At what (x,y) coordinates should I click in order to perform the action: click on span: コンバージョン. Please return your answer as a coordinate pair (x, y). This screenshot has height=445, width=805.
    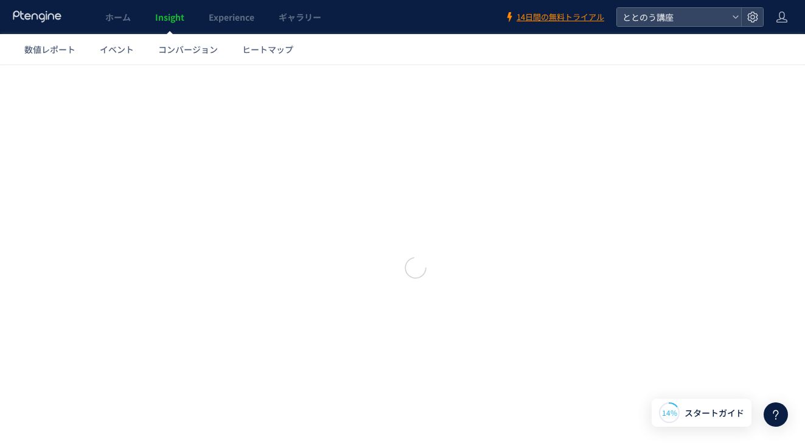
    Looking at the image, I should click on (188, 49).